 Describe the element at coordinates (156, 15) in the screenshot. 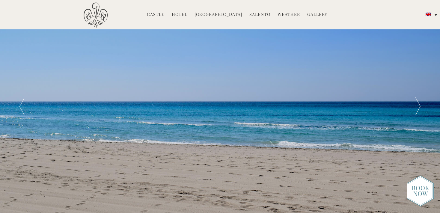

I see `a: Castle` at that location.